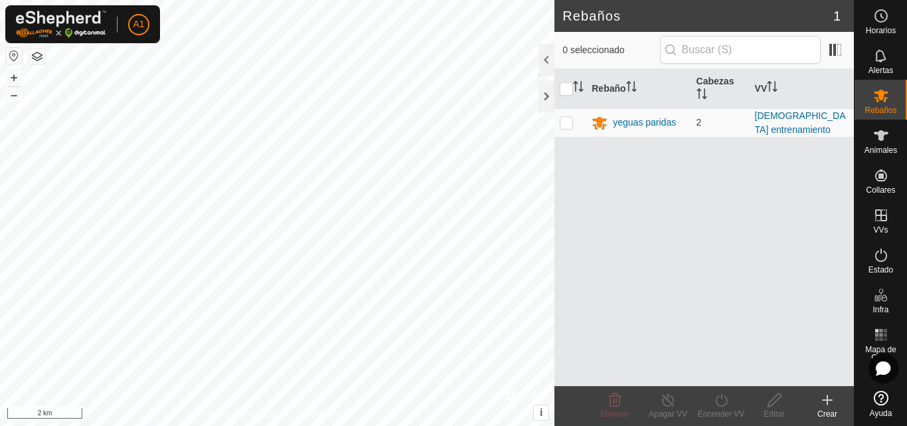 The width and height of the screenshot is (907, 426). What do you see at coordinates (668, 414) in the screenshot?
I see `div: Apagar VV` at bounding box center [668, 414].